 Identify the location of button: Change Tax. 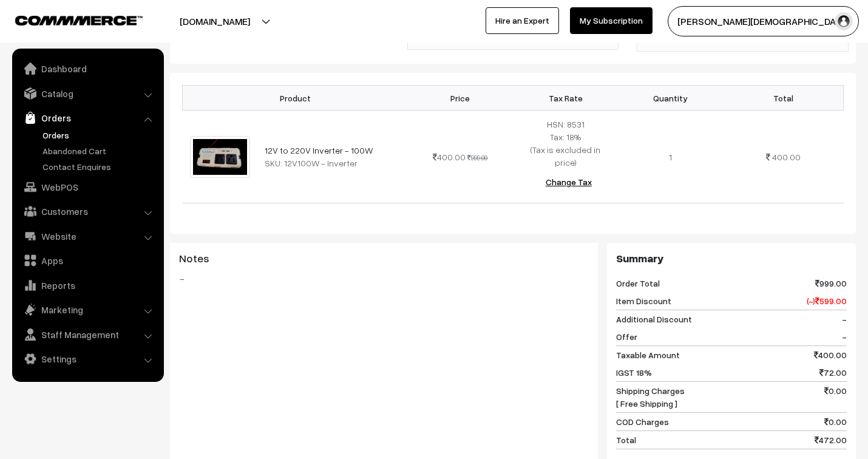
(569, 182).